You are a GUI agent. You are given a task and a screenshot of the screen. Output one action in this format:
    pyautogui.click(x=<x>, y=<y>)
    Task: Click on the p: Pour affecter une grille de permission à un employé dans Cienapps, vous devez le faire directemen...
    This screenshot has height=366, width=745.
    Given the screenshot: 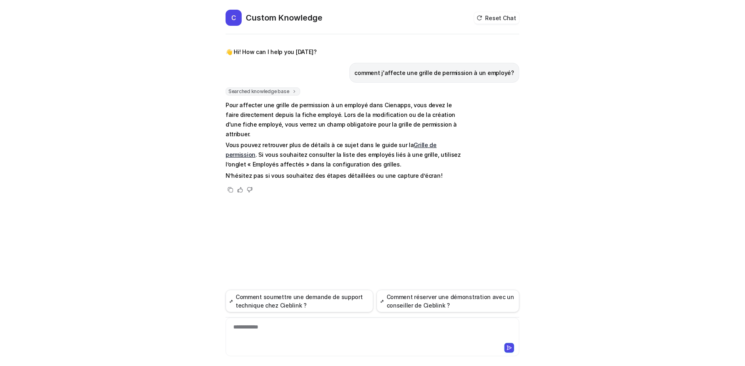 What is the action you would take?
    pyautogui.click(x=343, y=120)
    